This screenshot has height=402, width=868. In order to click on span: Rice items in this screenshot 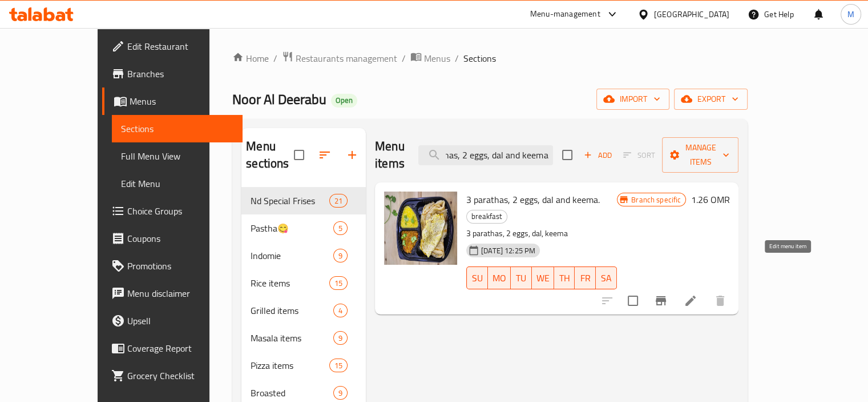, I will do `click(289, 283)`.